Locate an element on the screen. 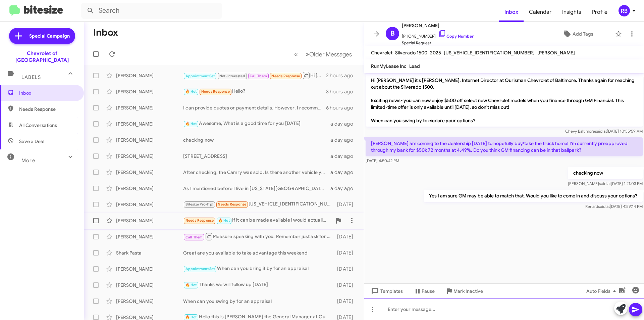 This screenshot has width=644, height=320. div: Hello? is located at coordinates (255, 91).